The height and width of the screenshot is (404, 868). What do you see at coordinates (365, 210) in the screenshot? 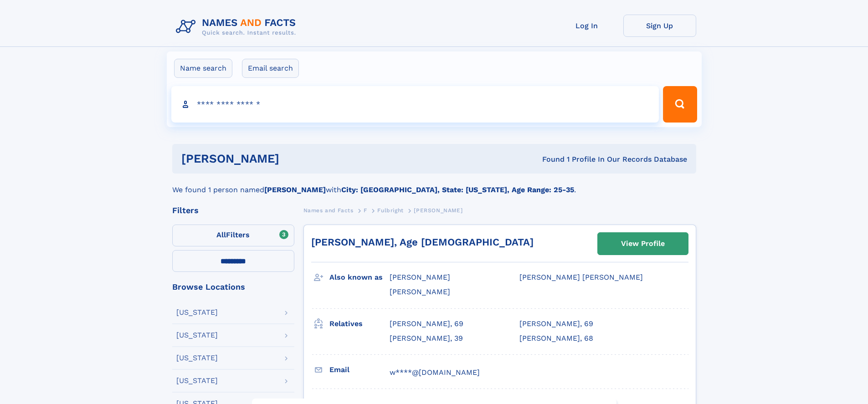
I see `span: F` at bounding box center [365, 210].